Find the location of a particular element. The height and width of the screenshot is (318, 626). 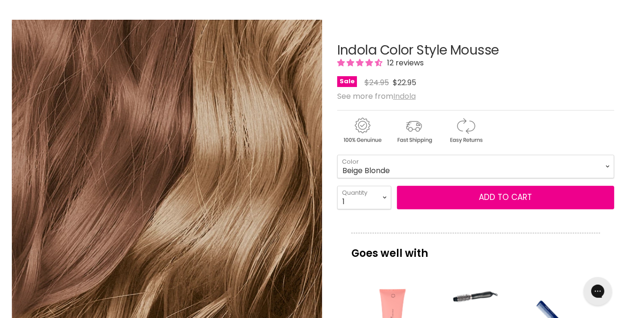

h1: Indola Color Style Mousse is located at coordinates (475, 50).